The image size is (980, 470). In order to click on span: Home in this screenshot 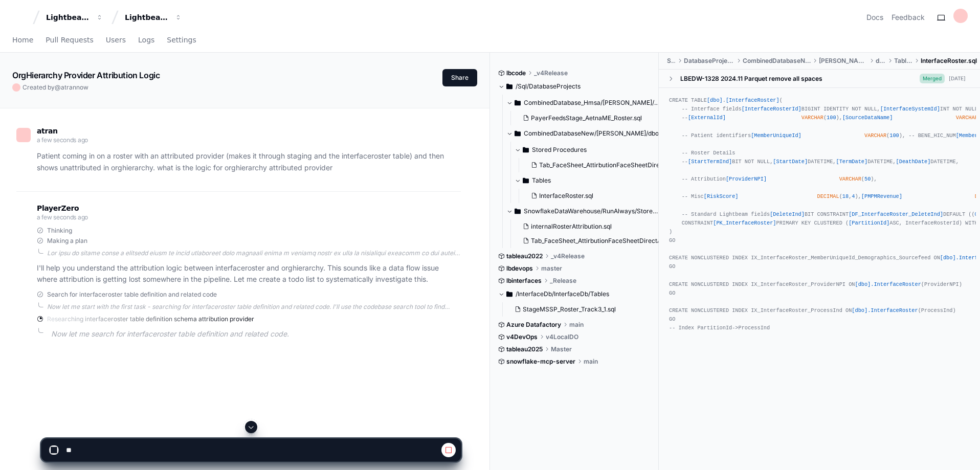, I will do `click(22, 40)`.